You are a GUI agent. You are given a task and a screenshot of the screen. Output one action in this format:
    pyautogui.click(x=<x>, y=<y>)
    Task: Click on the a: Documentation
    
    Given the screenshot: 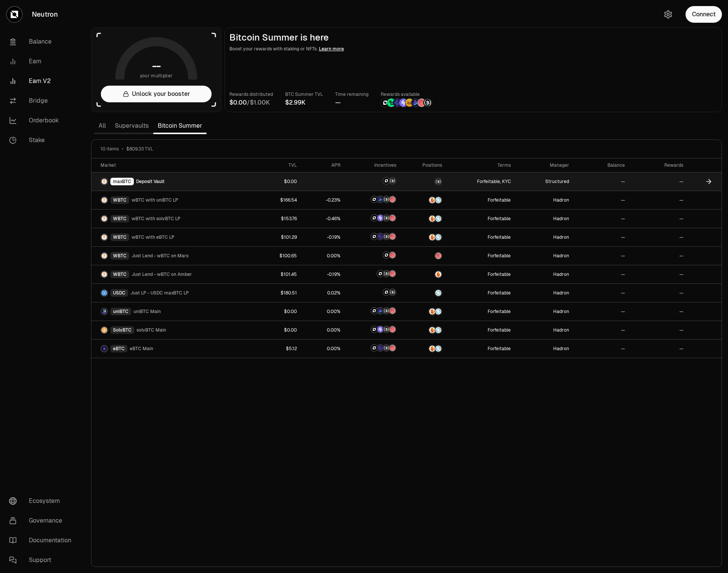 What is the action you would take?
    pyautogui.click(x=43, y=541)
    